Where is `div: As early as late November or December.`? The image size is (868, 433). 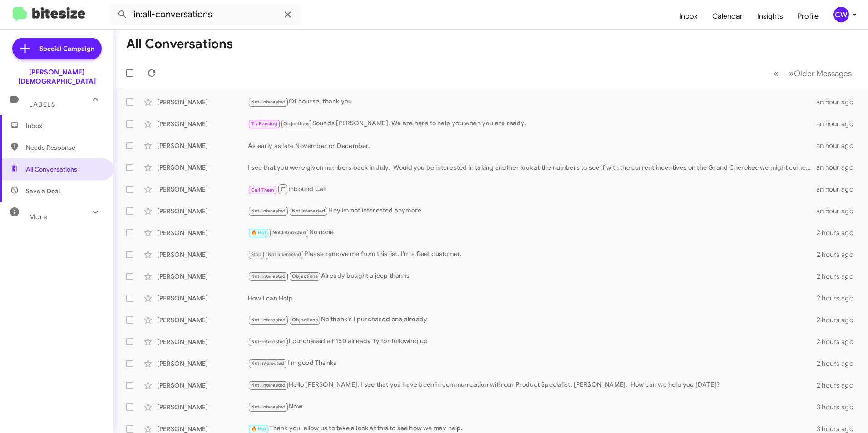 div: As early as late November or December. is located at coordinates (532, 146).